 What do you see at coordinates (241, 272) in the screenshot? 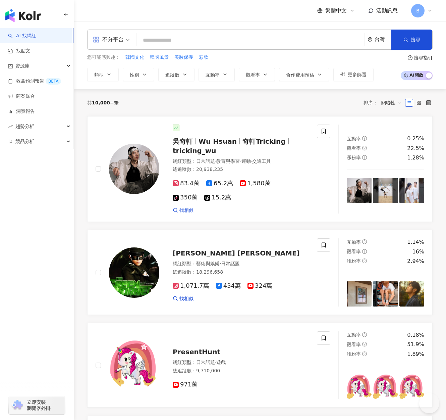
I see `div: 總追蹤數 ： 18,296,658` at bounding box center [241, 272].